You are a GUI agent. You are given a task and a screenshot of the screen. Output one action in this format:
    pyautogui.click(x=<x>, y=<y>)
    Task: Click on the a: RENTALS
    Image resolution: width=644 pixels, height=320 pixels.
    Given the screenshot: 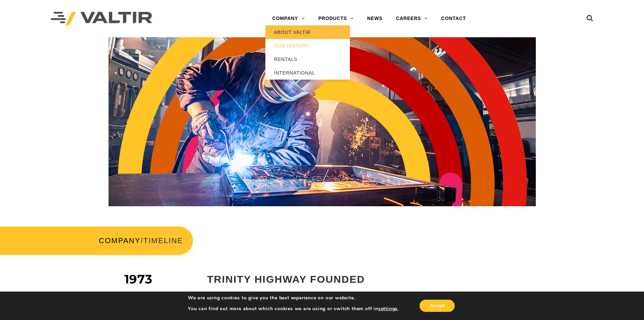 What is the action you would take?
    pyautogui.click(x=307, y=59)
    